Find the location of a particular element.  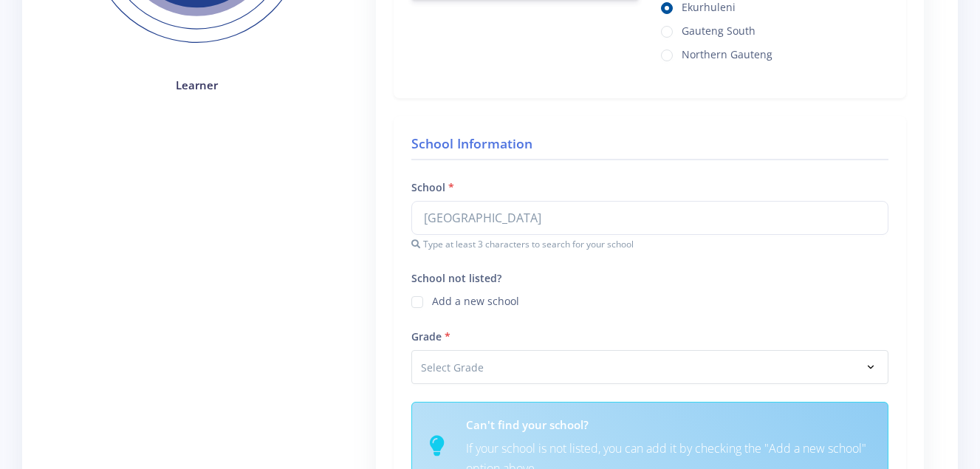

label: Add a new school is located at coordinates (476, 299).